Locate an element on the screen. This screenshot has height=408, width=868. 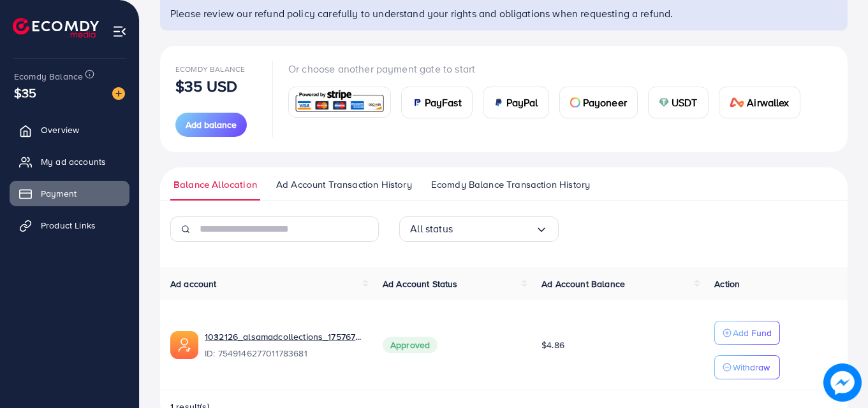
a: Overview is located at coordinates (69, 130).